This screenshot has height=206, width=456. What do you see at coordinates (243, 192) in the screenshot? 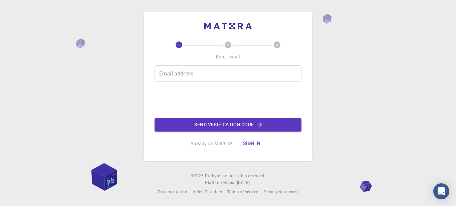
I see `a: Terms of service` at bounding box center [243, 192].